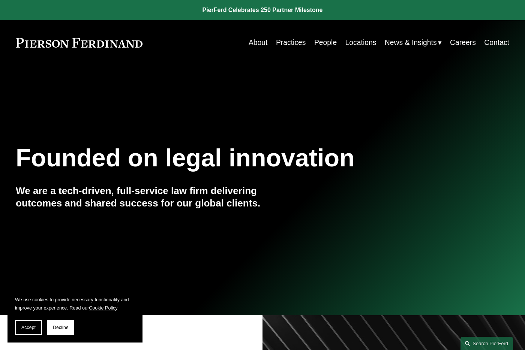  I want to click on a: About, so click(258, 42).